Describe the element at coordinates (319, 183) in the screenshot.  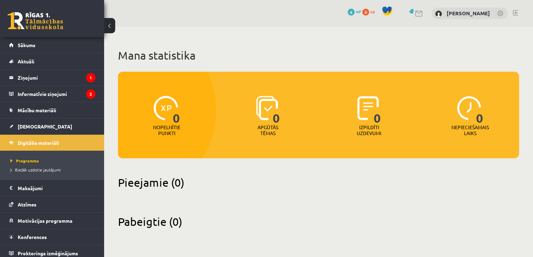
I see `h2: Pieejamie (0)` at that location.